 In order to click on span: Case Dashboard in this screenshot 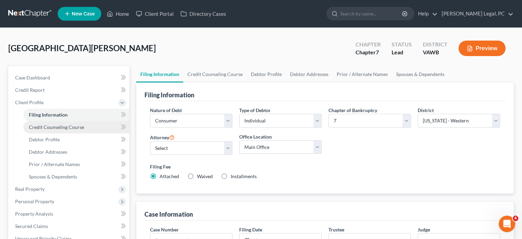, I will do `click(33, 77)`.